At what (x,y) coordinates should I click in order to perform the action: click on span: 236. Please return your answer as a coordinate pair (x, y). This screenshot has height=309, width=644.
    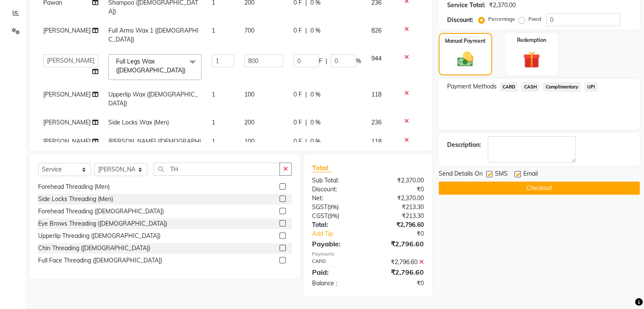
    Looking at the image, I should click on (377, 122).